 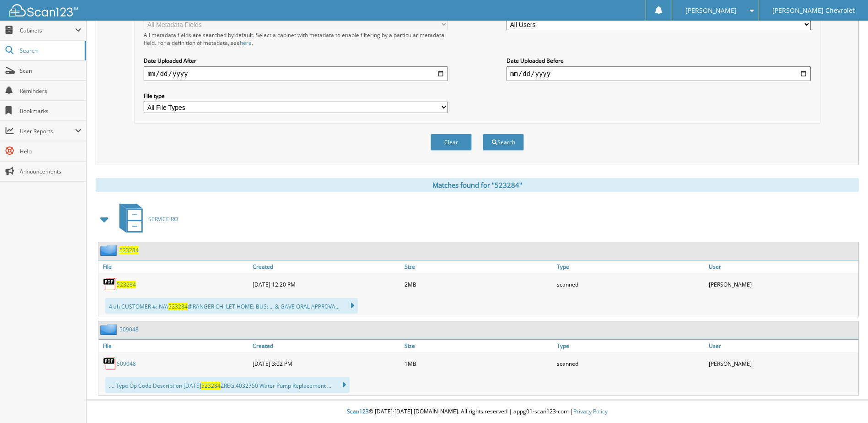 What do you see at coordinates (659, 60) in the screenshot?
I see `label: Date Uploaded Before` at bounding box center [659, 60].